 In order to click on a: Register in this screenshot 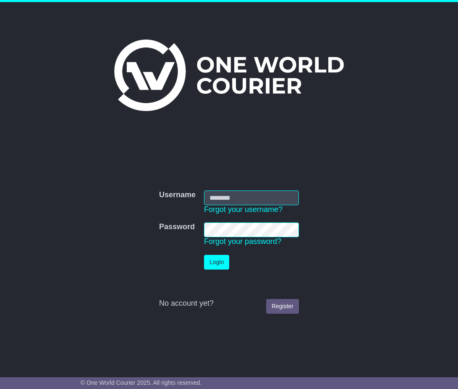, I will do `click(283, 306)`.